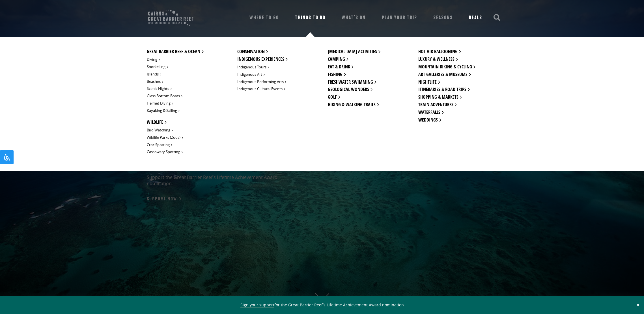 Image resolution: width=644 pixels, height=314 pixels. I want to click on a: Sign your support, so click(257, 305).